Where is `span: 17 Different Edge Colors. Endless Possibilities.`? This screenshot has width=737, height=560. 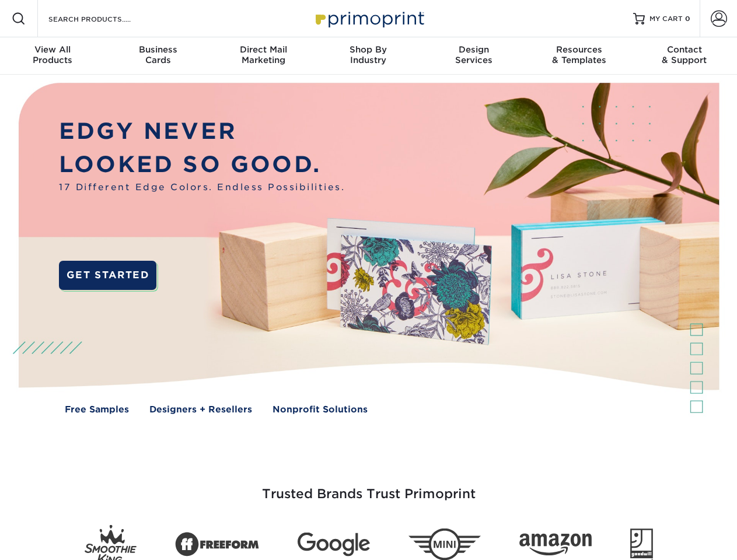 span: 17 Different Edge Colors. Endless Possibilities. is located at coordinates (202, 187).